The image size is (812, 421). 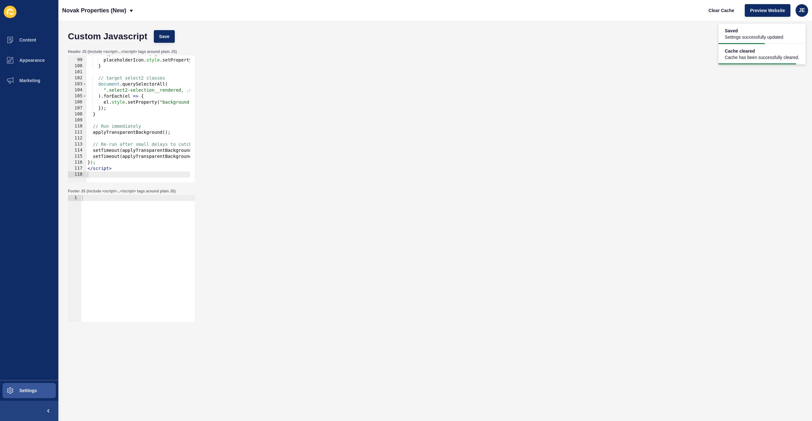 I want to click on div: 118, so click(x=77, y=175).